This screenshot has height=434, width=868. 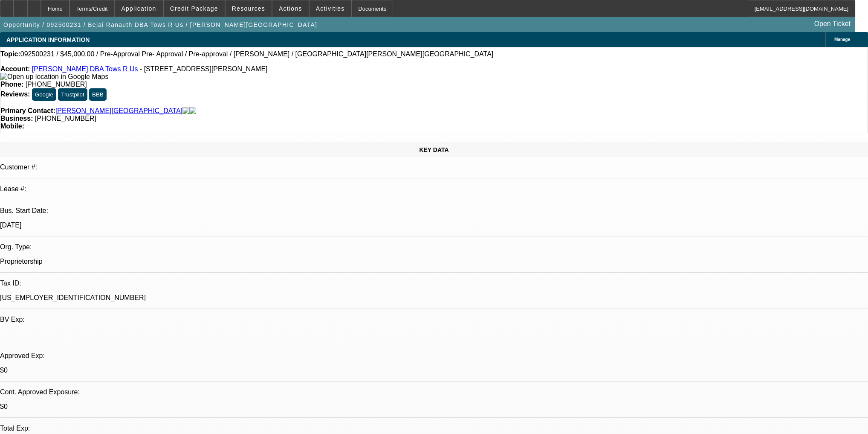 What do you see at coordinates (185, 111) in the screenshot?
I see `img: facebook-icon.png` at bounding box center [185, 111].